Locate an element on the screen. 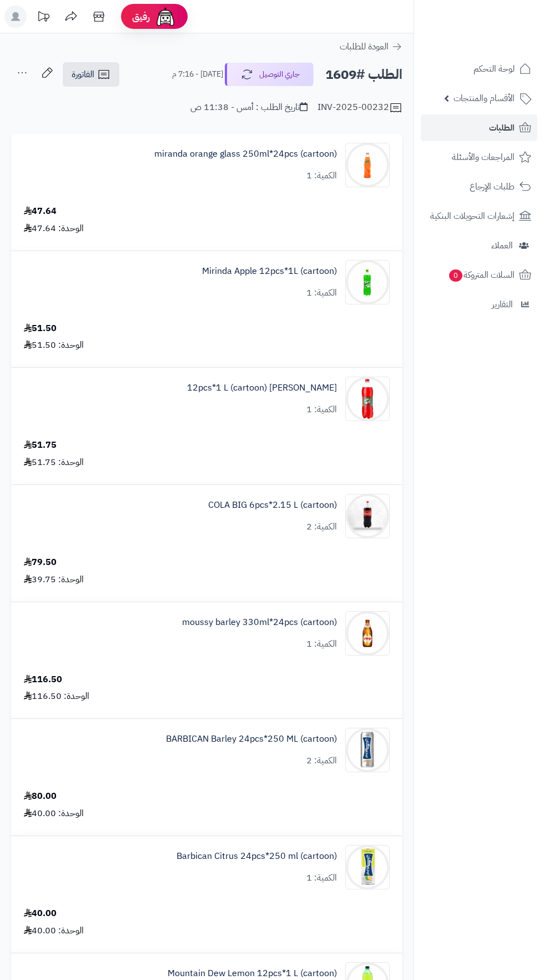  a: الطلبات is located at coordinates (479, 128).